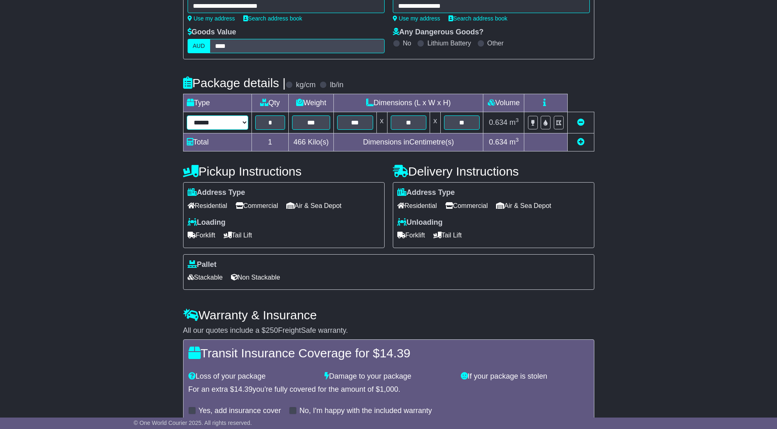 Image resolution: width=777 pixels, height=429 pixels. Describe the element at coordinates (306, 85) in the screenshot. I see `label: kg/cm` at that location.